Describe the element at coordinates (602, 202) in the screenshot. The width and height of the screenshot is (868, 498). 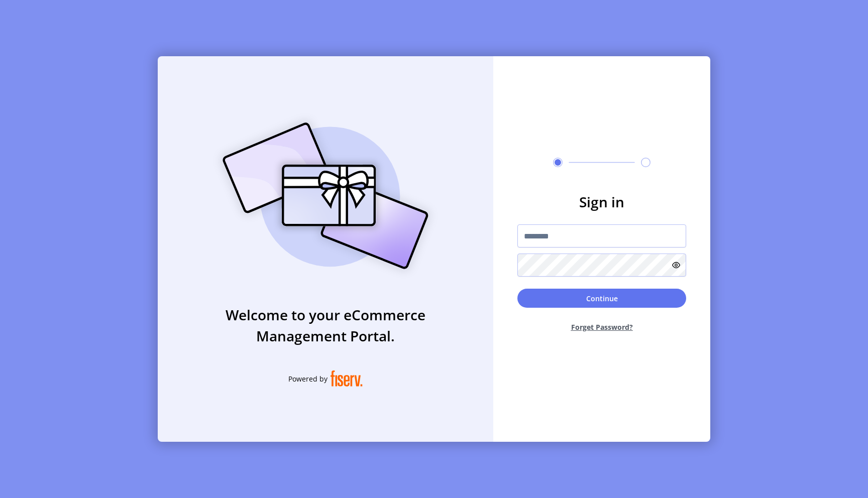
I see `h3: Sign in` at that location.